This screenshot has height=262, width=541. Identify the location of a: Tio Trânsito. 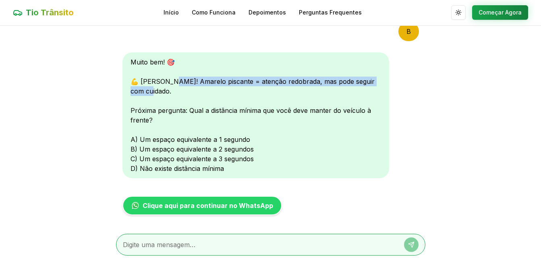
(43, 12).